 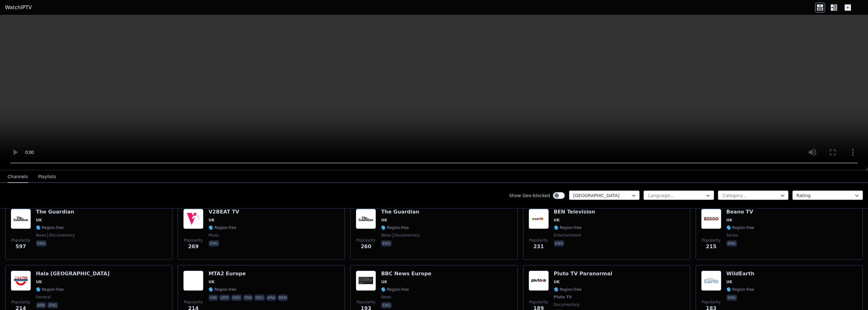 I want to click on p: urd, so click(x=225, y=298).